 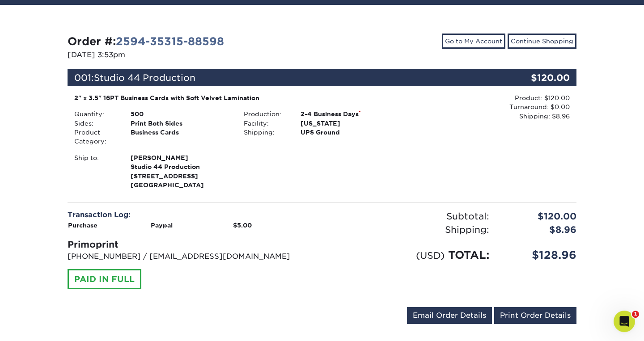 I want to click on div: Primoprint, so click(x=192, y=244).